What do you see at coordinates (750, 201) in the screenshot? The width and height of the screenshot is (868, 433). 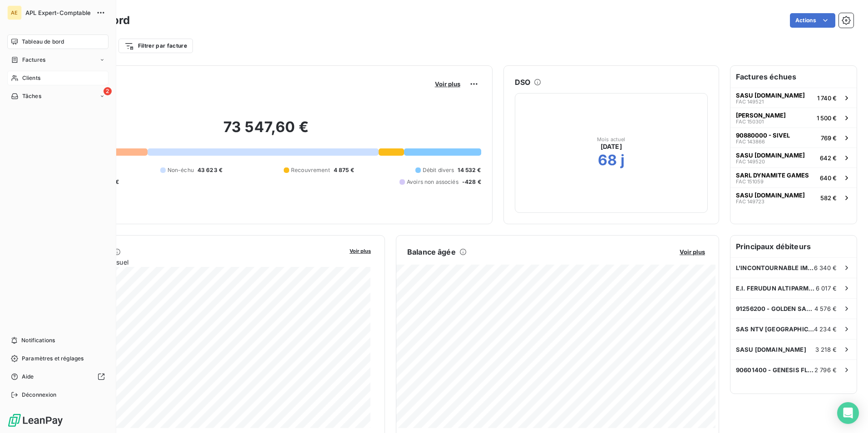 I see `span: FAC 149723` at bounding box center [750, 201].